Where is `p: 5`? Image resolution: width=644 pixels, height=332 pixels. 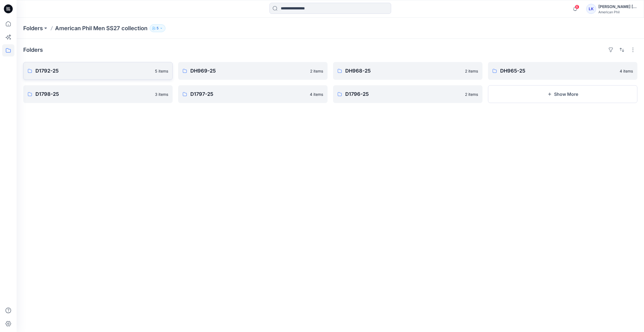 p: 5 is located at coordinates (158, 28).